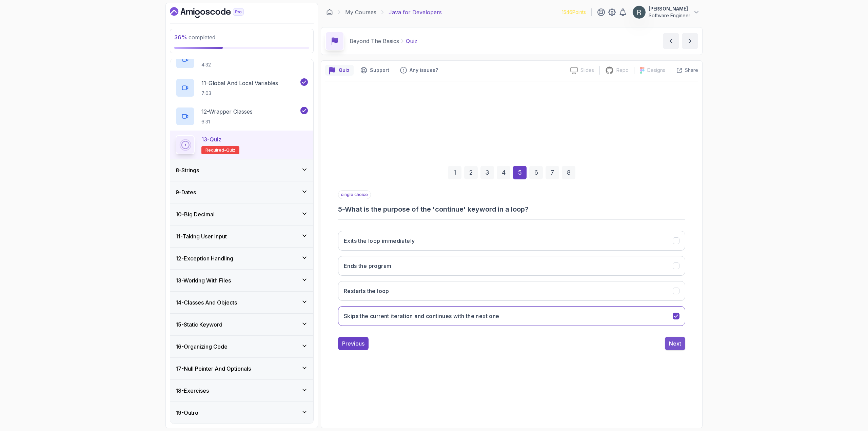 Image resolution: width=868 pixels, height=431 pixels. Describe the element at coordinates (424, 70) in the screenshot. I see `p: Any issues?` at that location.